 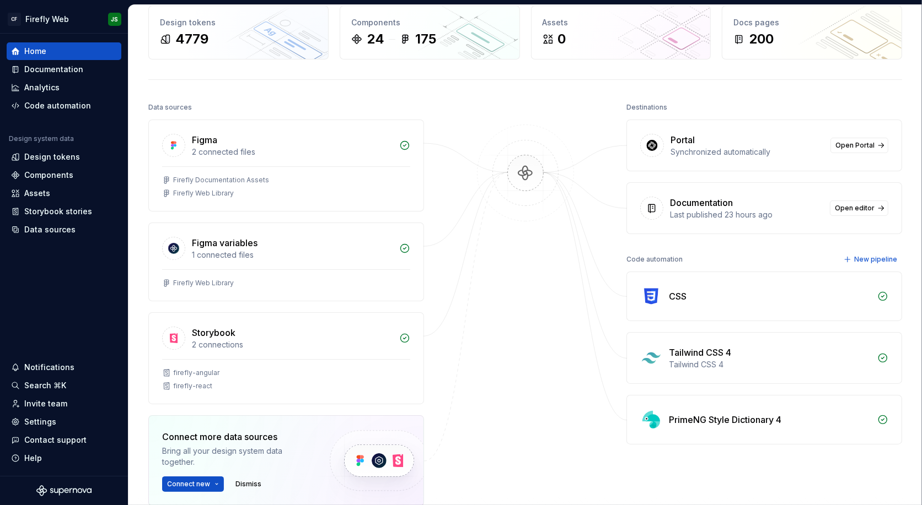 I want to click on a: Storybook stories, so click(x=64, y=212).